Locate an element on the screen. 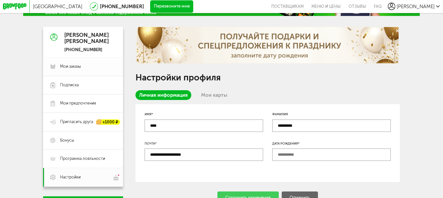  a: Программа лояльности is located at coordinates (83, 159).